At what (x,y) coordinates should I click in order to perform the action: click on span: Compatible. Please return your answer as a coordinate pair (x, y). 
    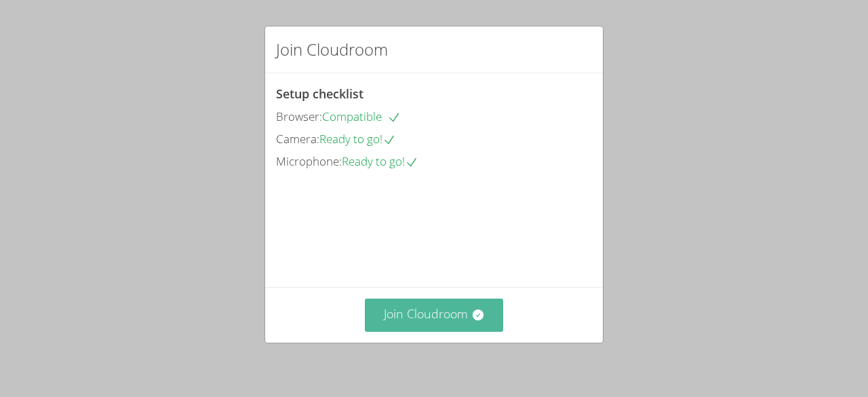
    Looking at the image, I should click on (361, 116).